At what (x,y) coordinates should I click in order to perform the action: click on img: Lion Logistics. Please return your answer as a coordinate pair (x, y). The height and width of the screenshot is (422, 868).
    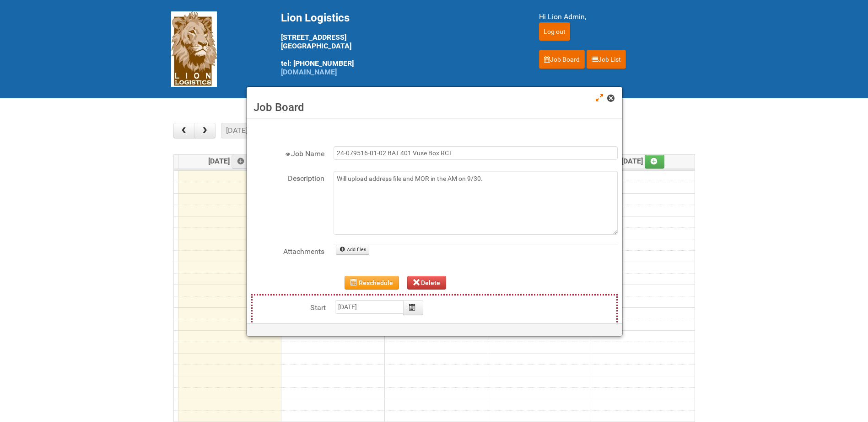
    Looking at the image, I should click on (194, 49).